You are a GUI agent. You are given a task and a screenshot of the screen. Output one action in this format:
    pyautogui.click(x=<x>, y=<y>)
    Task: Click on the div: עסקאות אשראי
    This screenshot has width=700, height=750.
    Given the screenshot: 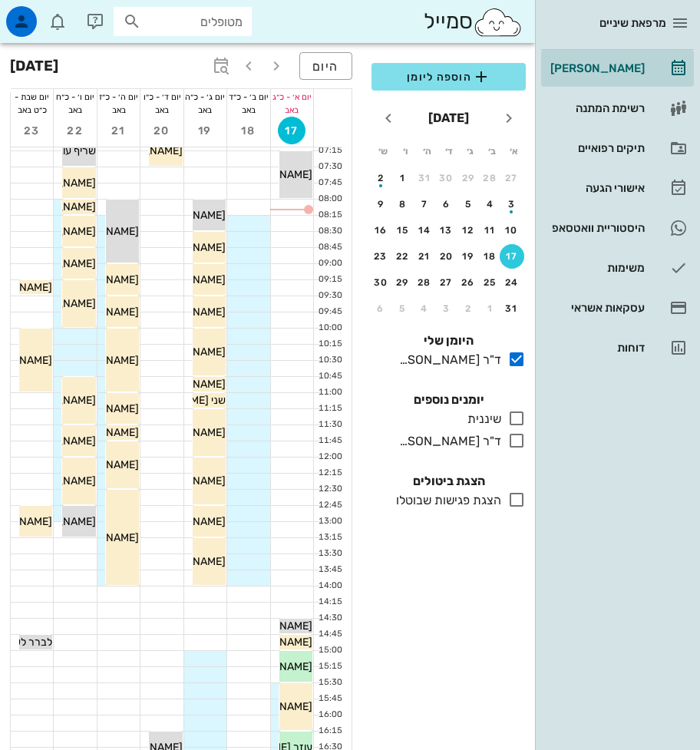 What is the action you would take?
    pyautogui.click(x=596, y=308)
    